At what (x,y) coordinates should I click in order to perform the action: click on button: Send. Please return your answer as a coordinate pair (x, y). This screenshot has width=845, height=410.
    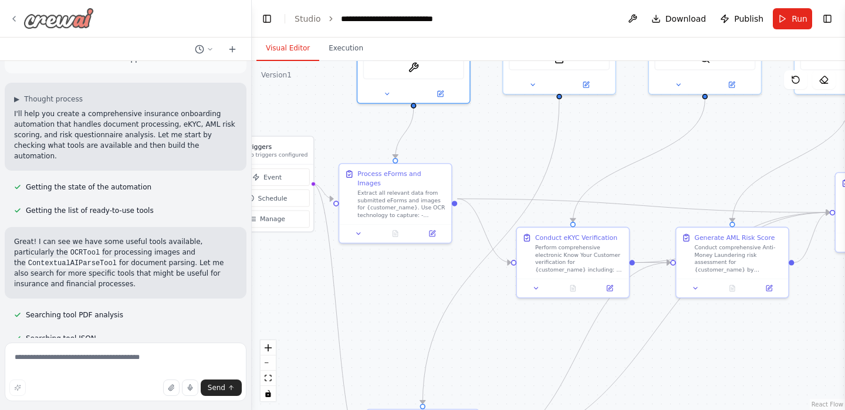
    Looking at the image, I should click on (221, 388).